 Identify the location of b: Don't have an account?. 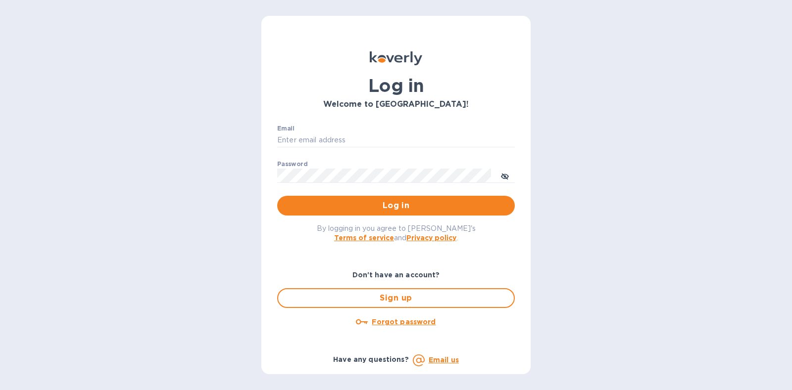
(396, 275).